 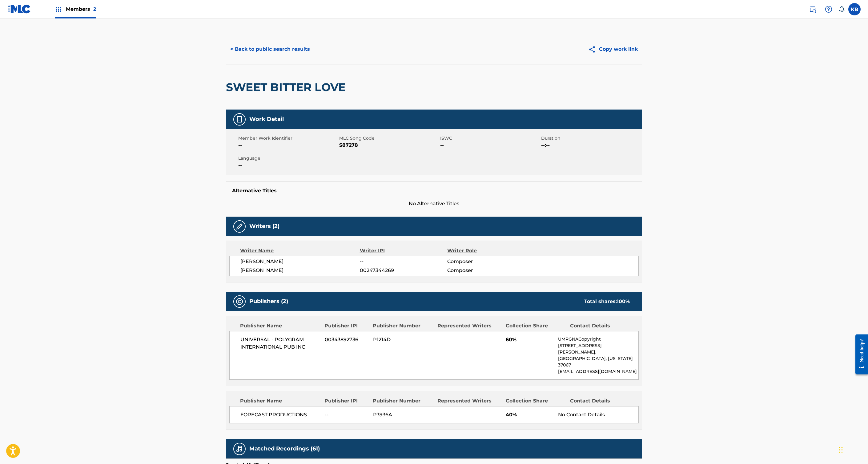 I want to click on span: MLC Song Code, so click(x=389, y=138).